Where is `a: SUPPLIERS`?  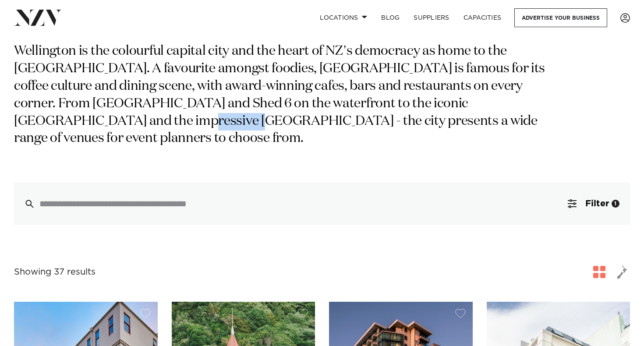
a: SUPPLIERS is located at coordinates (431, 17).